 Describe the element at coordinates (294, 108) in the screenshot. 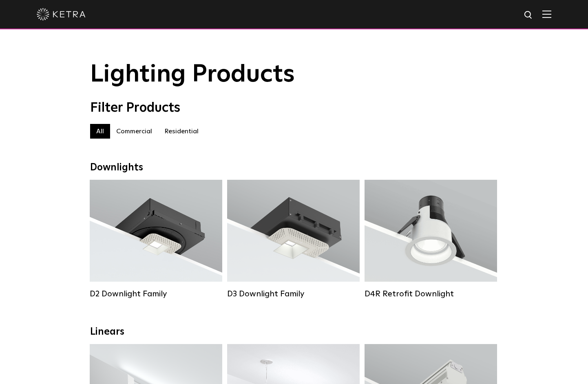

I see `div: Filter Products` at that location.